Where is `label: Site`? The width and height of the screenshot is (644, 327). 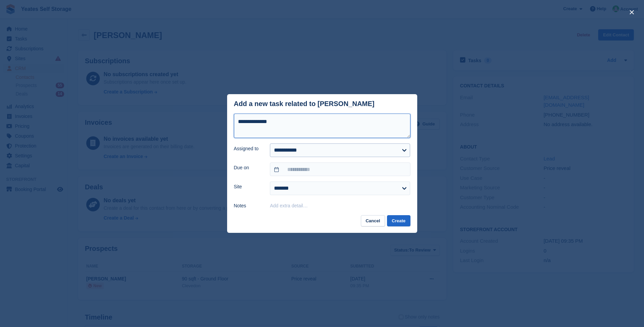 label: Site is located at coordinates (248, 186).